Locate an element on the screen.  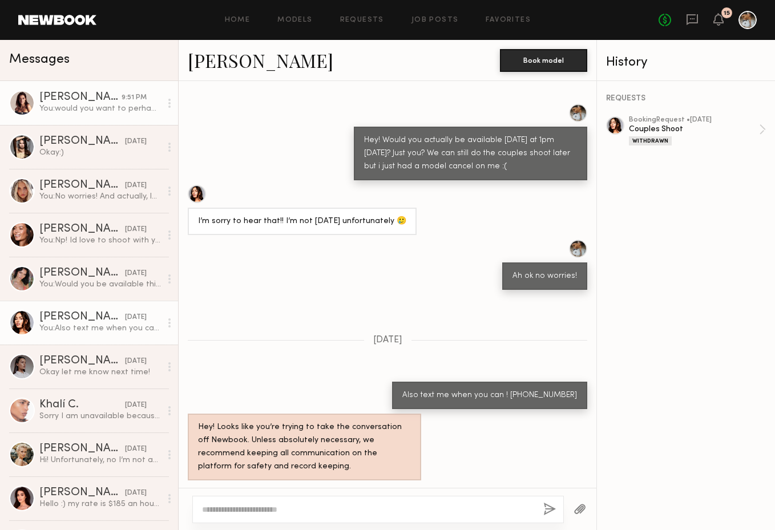
div: Sorry I am unavailable because I am out of town! is located at coordinates (100, 416).